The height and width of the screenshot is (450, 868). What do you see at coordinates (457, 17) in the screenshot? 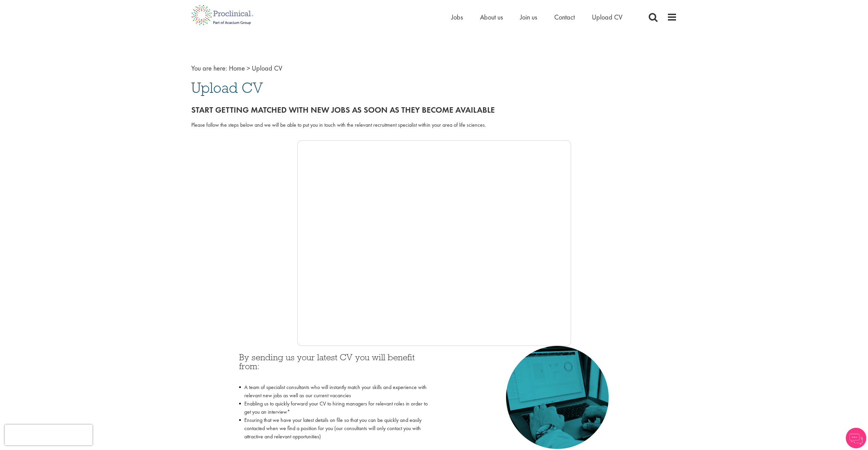
I see `a: Jobs` at bounding box center [457, 17].